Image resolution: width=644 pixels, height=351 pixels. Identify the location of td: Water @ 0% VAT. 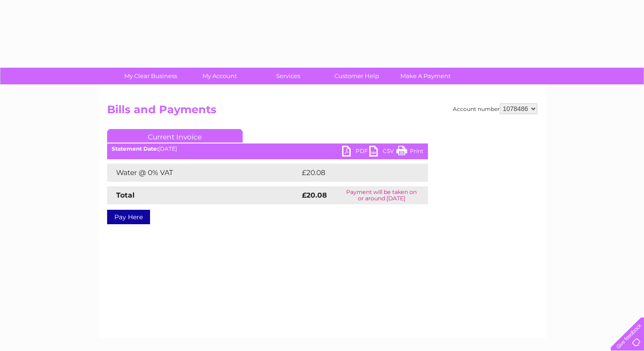
(203, 173).